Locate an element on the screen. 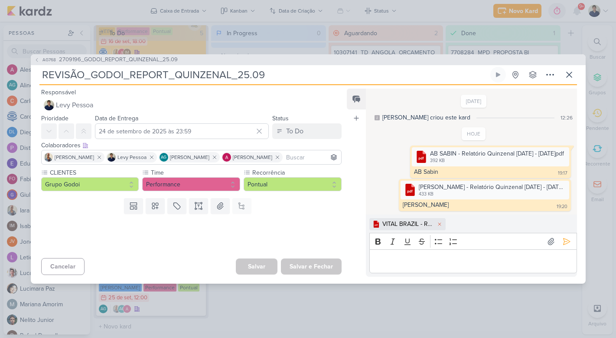 This screenshot has width=616, height=338. button: Grupo Godoi is located at coordinates (90, 184).